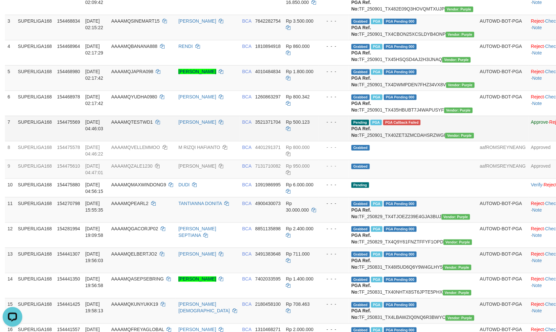  I want to click on span: AAAAMQKUNYUKK19, so click(134, 304).